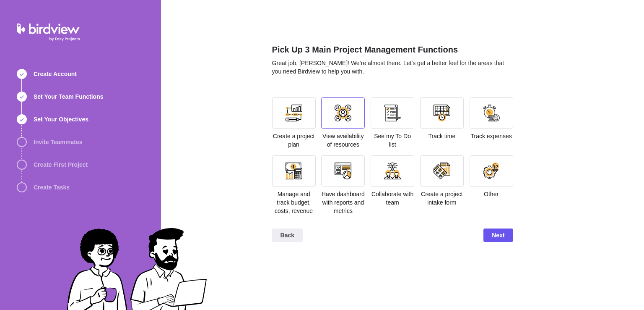 Image resolution: width=644 pixels, height=310 pixels. Describe the element at coordinates (343, 202) in the screenshot. I see `span: Have dashboard with reports and metrics` at that location.